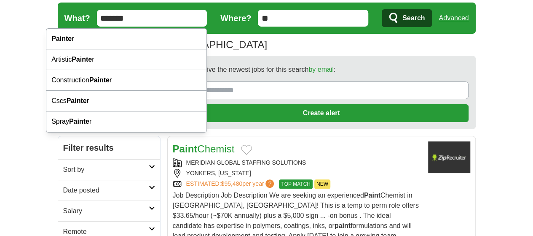  I want to click on strong: paint, so click(343, 225).